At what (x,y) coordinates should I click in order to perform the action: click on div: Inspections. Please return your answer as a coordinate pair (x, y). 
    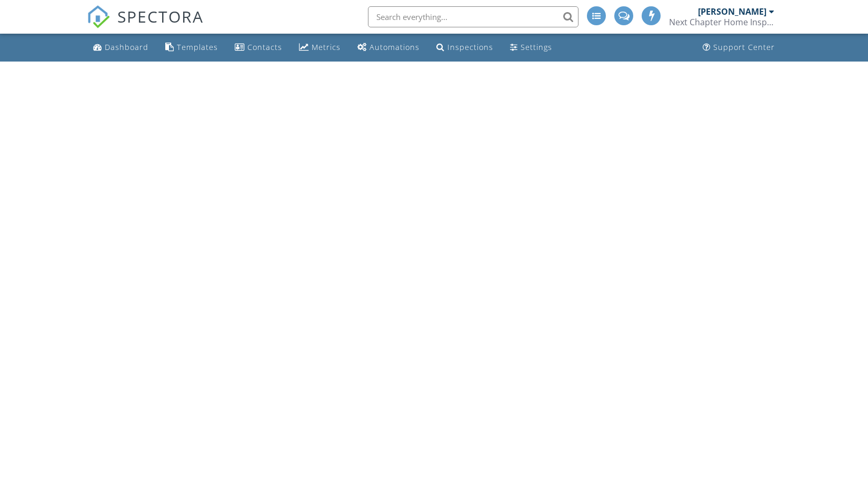
    Looking at the image, I should click on (470, 47).